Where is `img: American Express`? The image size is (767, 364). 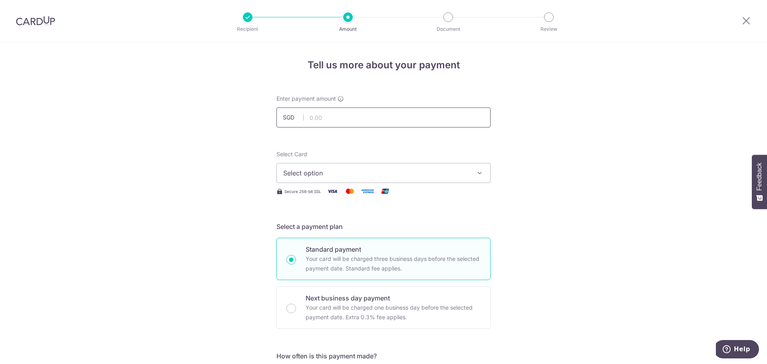
img: American Express is located at coordinates (368, 191).